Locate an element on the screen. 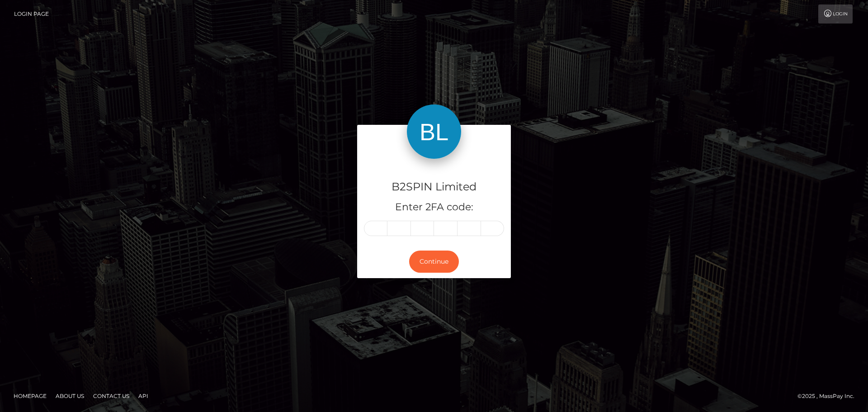  h4: B2SPIN Limited is located at coordinates (434, 187).